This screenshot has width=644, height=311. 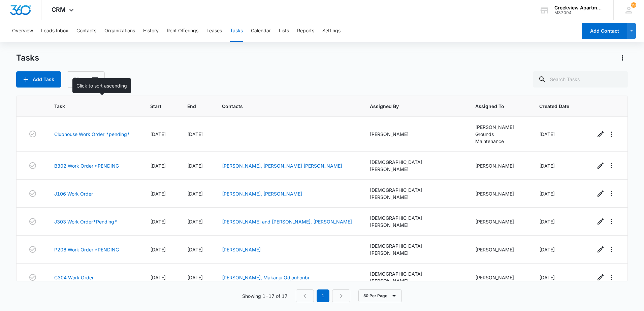 What do you see at coordinates (579, 8) in the screenshot?
I see `div: account name` at bounding box center [579, 8].